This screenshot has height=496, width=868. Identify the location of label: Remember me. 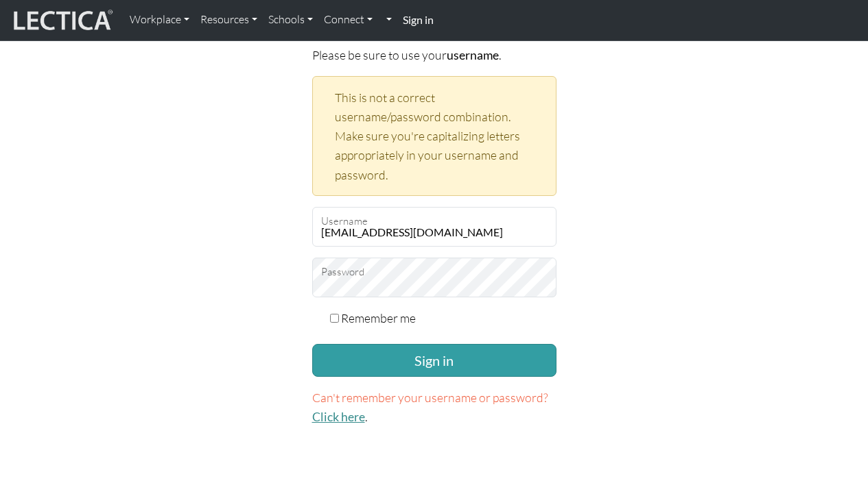
(378, 318).